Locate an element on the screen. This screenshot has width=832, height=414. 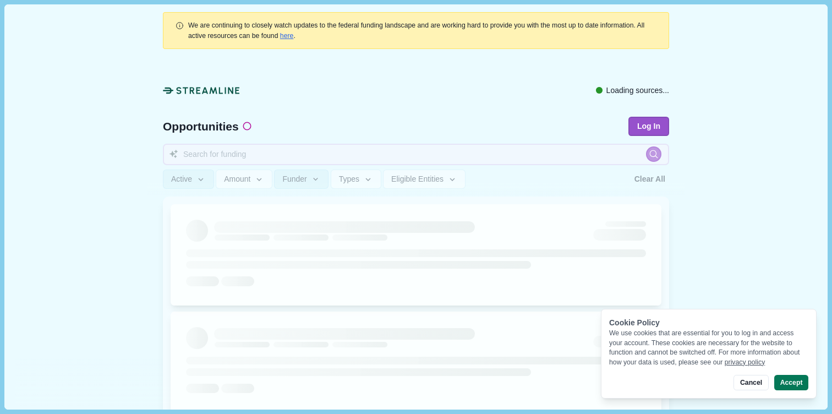
span: Cookie Policy is located at coordinates (634, 322).